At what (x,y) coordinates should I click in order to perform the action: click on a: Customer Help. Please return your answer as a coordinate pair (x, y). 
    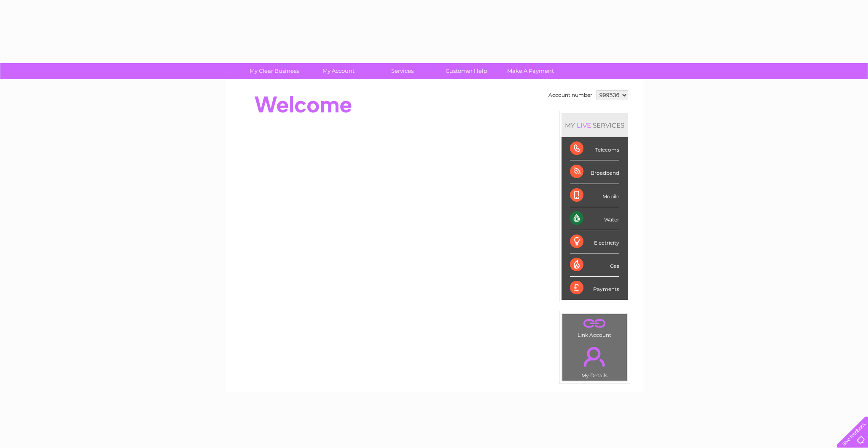
    Looking at the image, I should click on (466, 71).